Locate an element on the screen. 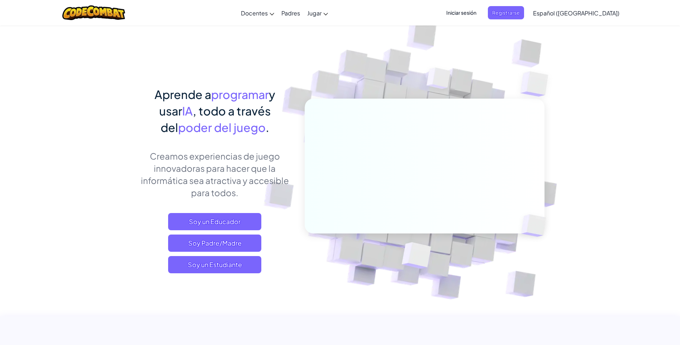 Image resolution: width=680 pixels, height=345 pixels. span: , todo a través del is located at coordinates (216, 119).